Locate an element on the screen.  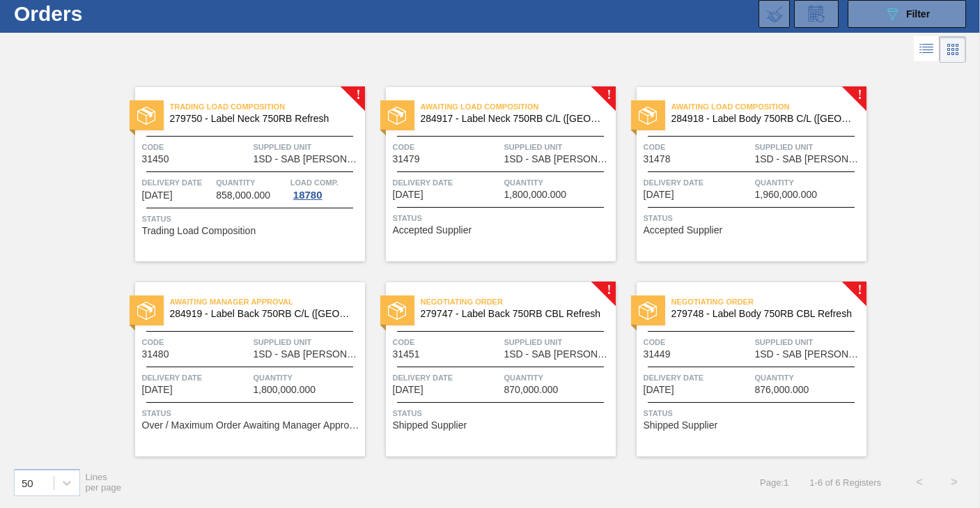
span: 279747 - Label Back 750RB CBL Refresh is located at coordinates (512, 314).